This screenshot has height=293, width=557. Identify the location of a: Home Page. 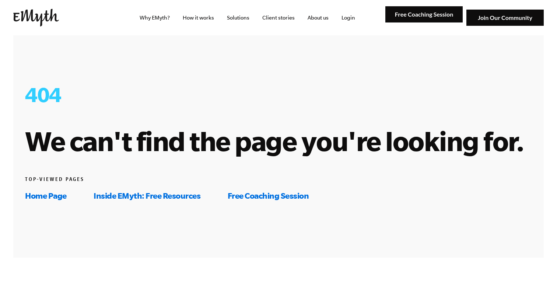
(46, 195).